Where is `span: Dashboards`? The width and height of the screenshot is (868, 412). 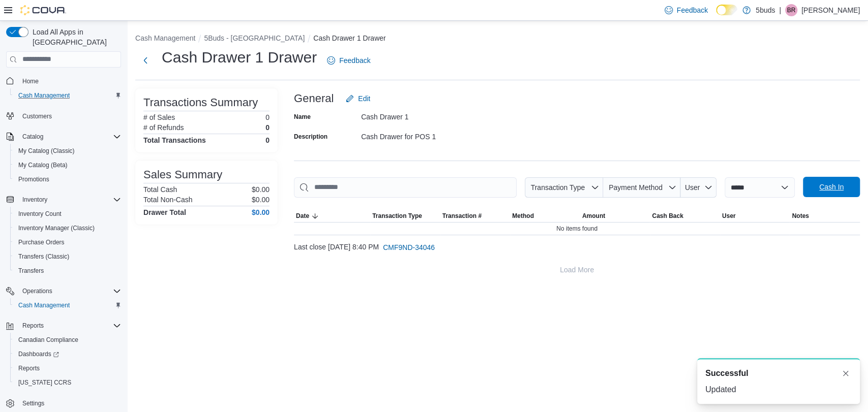
span: Dashboards is located at coordinates (38, 355).